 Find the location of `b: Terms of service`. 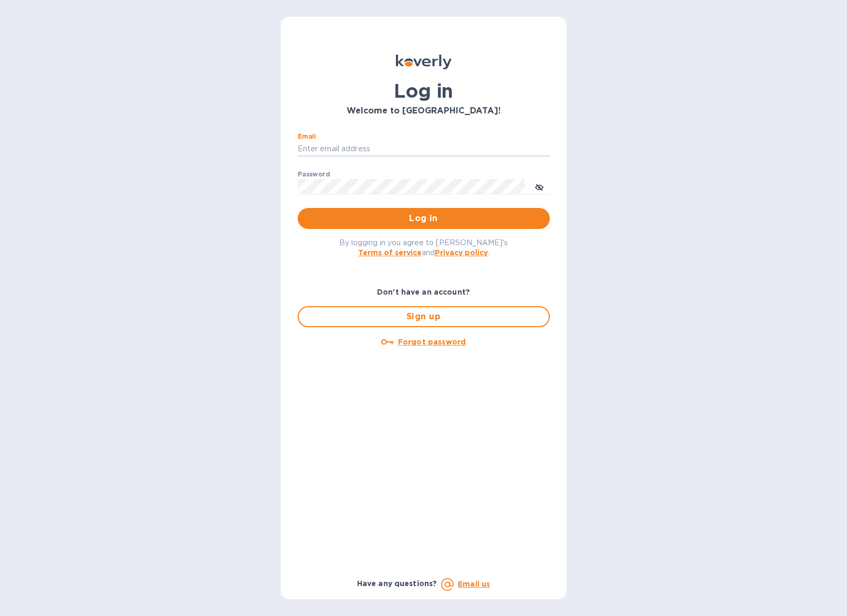

b: Terms of service is located at coordinates (389, 253).